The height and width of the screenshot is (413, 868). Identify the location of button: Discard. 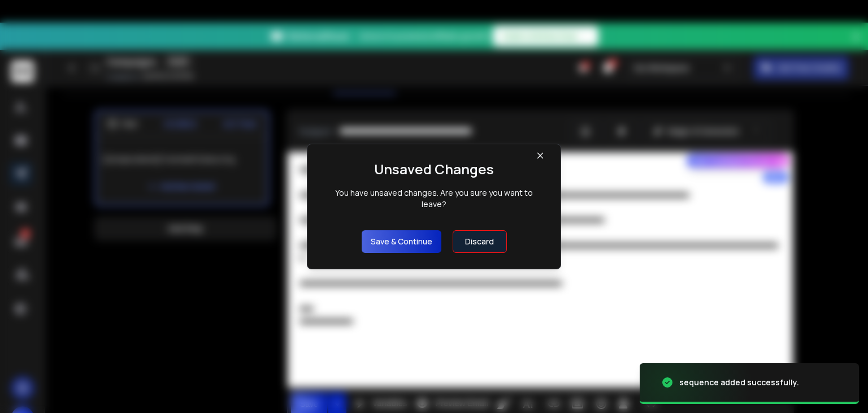
(480, 242).